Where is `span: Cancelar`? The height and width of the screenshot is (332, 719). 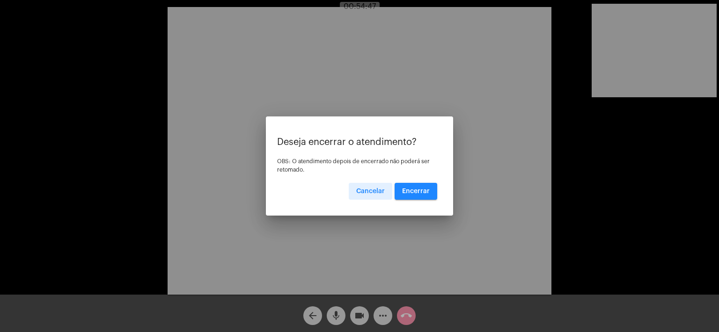
span: Cancelar is located at coordinates (370, 191).